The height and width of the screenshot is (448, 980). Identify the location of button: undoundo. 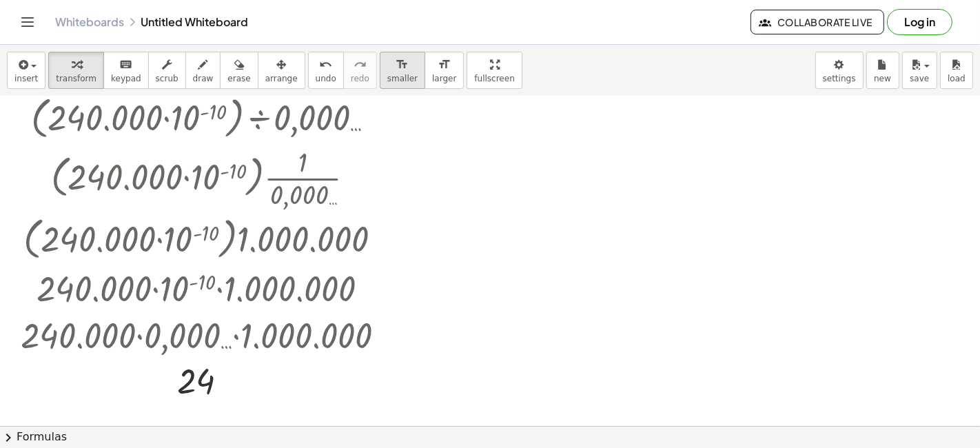
(326, 71).